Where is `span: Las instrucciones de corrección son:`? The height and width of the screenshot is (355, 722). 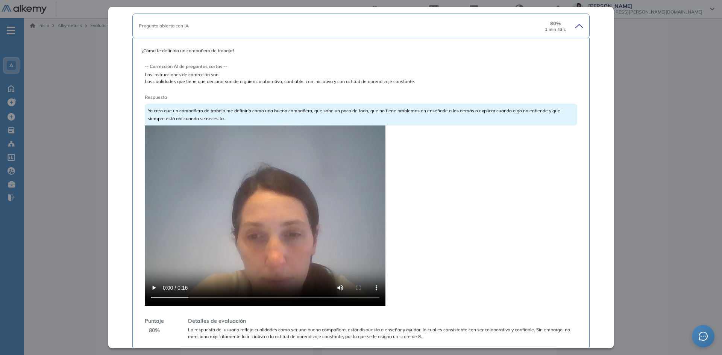
span: Las instrucciones de corrección son: is located at coordinates (361, 75).